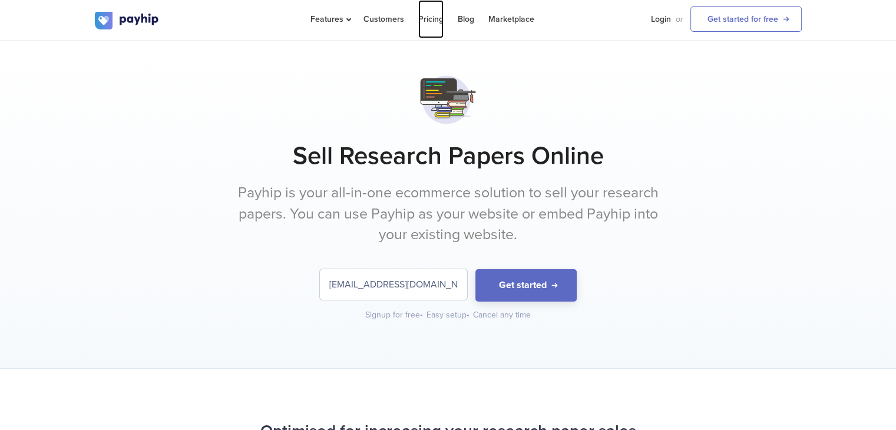 This screenshot has height=430, width=896. What do you see at coordinates (330, 19) in the screenshot?
I see `span: Features` at bounding box center [330, 19].